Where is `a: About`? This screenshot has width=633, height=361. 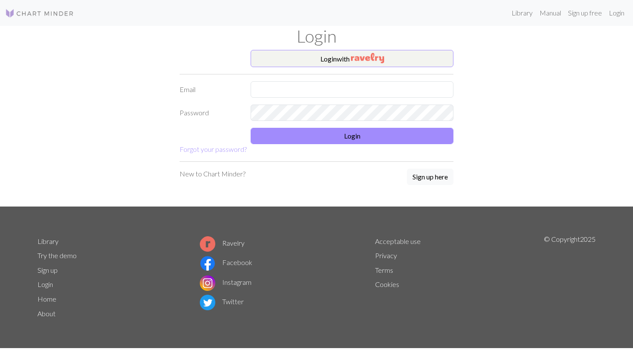 a: About is located at coordinates (47, 314).